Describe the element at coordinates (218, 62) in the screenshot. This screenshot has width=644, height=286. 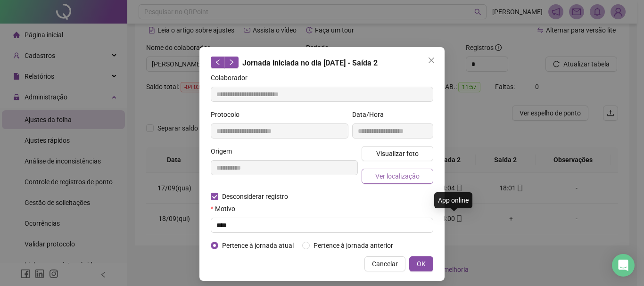
I see `span: left` at that location.